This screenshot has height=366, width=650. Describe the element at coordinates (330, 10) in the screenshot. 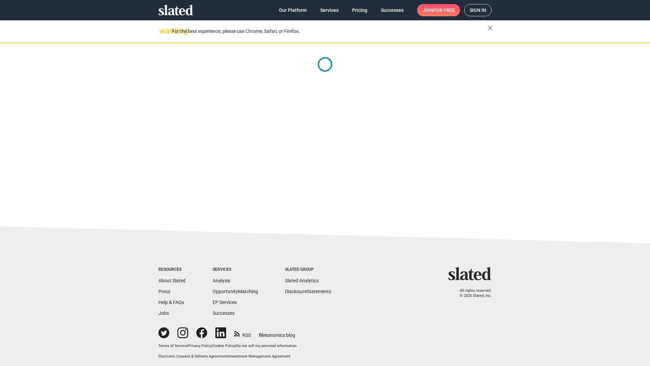

I see `a: Services` at that location.